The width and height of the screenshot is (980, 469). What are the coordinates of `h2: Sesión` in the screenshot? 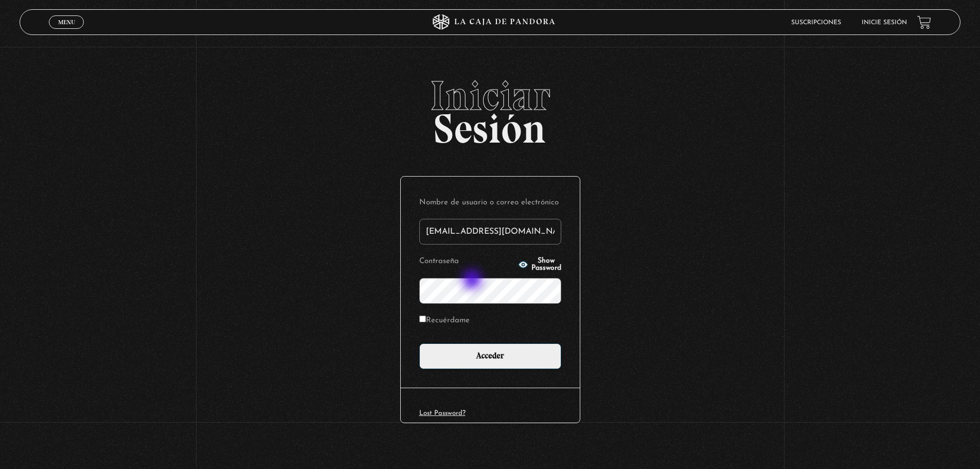 It's located at (490, 108).